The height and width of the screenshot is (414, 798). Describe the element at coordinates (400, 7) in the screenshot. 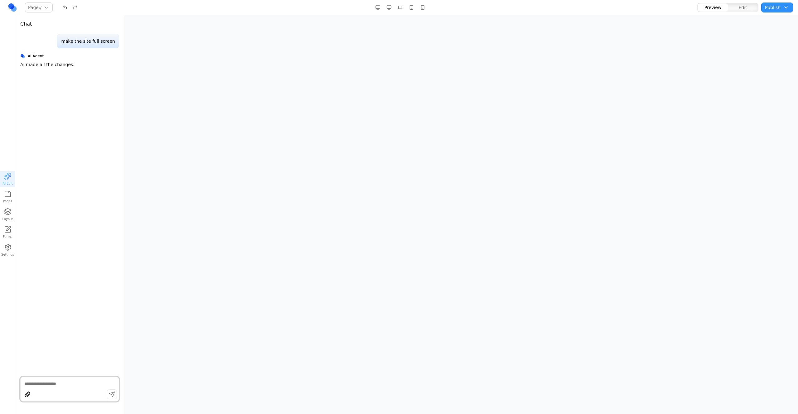

I see `button: Laptop` at that location.